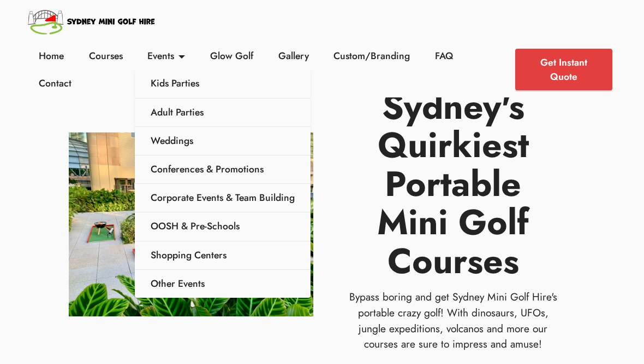 The width and height of the screenshot is (644, 364). I want to click on a: Shopping Centers, so click(223, 255).